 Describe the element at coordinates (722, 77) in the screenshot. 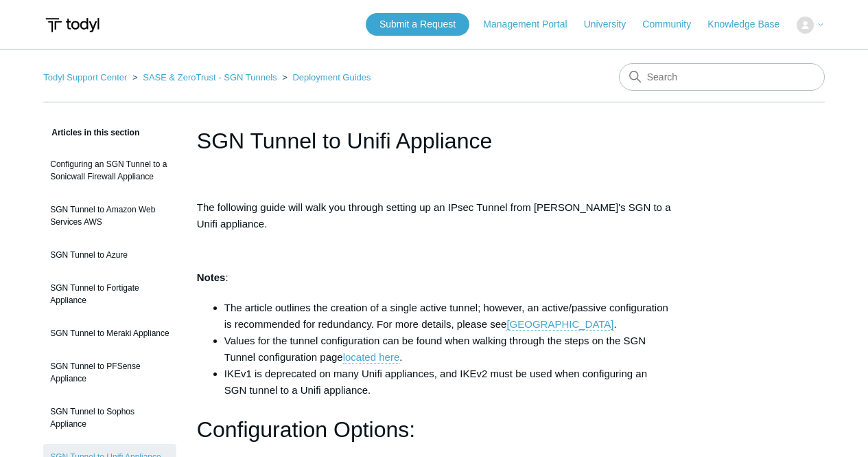

I see `input: Search` at that location.